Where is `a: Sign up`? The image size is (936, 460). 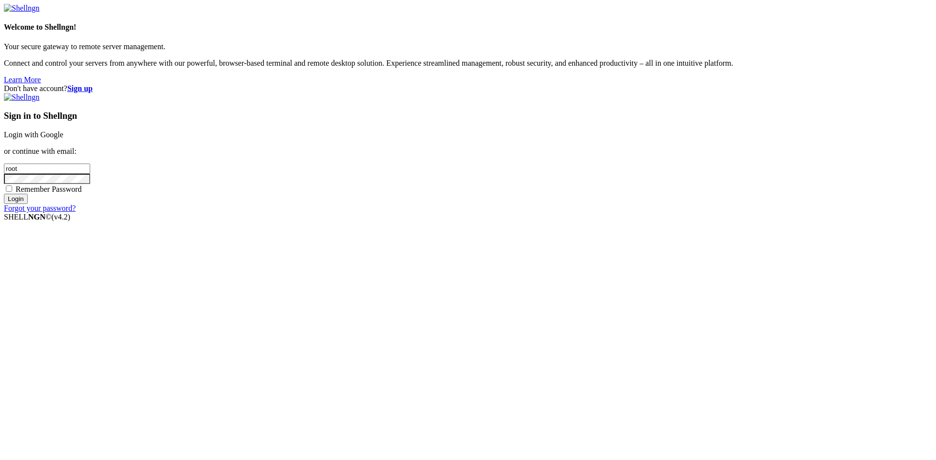
a: Sign up is located at coordinates (80, 88).